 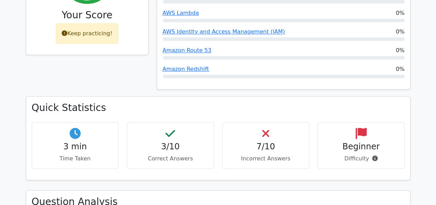 What do you see at coordinates (361, 158) in the screenshot?
I see `p: Difficulty` at bounding box center [361, 158].